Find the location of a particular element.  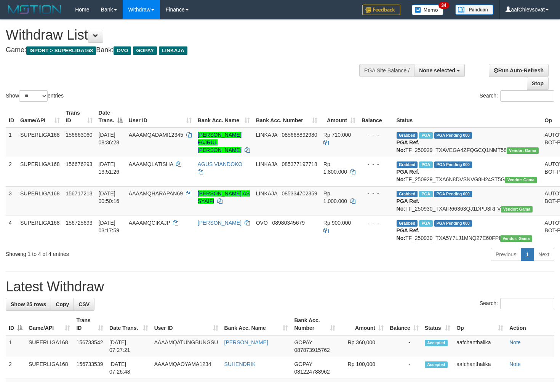

h1: Latest Withdraw is located at coordinates (280, 287).